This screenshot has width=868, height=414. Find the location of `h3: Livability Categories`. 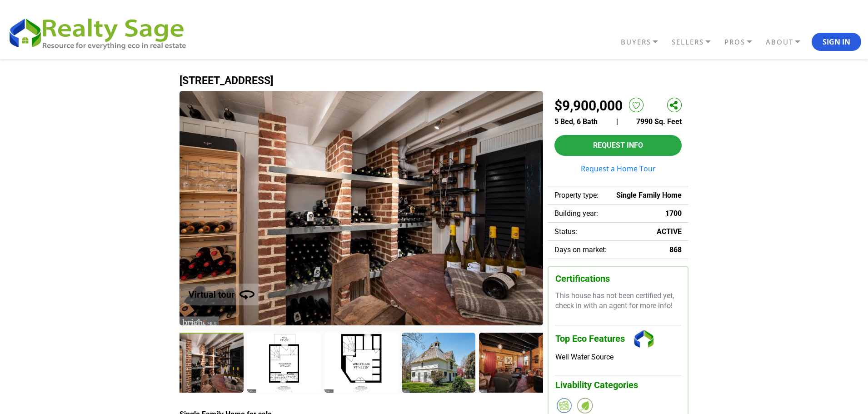

h3: Livability Categories is located at coordinates (618, 383).